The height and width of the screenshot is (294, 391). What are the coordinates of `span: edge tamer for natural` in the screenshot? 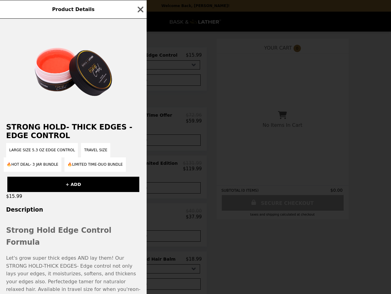 It's located at (93, 281).